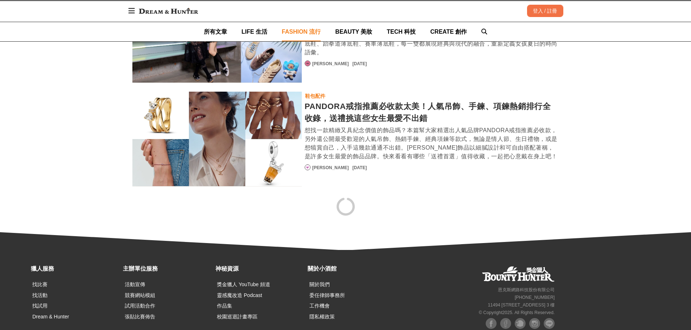 The image size is (691, 330). What do you see at coordinates (534, 324) in the screenshot?
I see `img: Instagram` at bounding box center [534, 324].